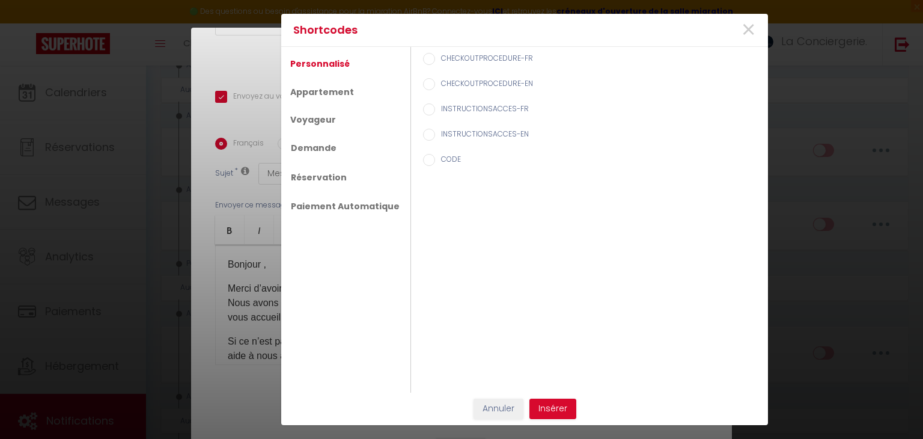 The height and width of the screenshot is (439, 923). I want to click on a: Paiement Automatique, so click(345, 206).